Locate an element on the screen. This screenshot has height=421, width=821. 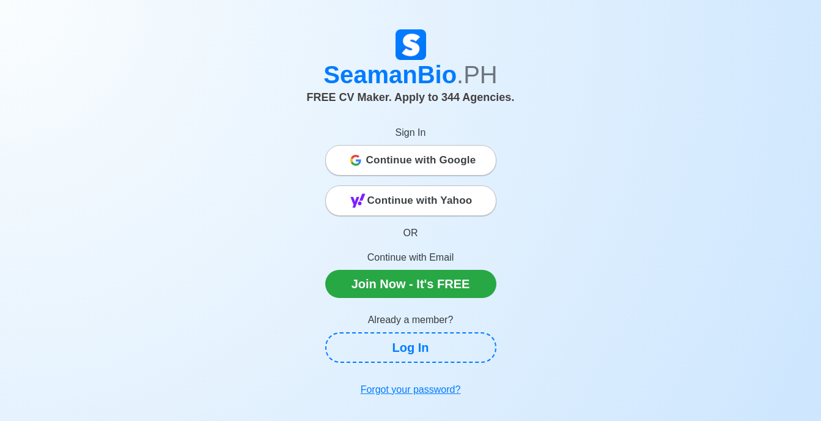
span: Continue with Google is located at coordinates (421, 160).